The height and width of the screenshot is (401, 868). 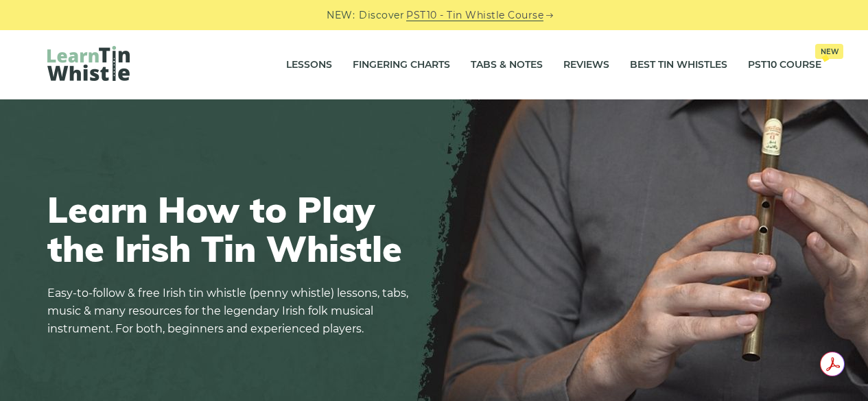 I want to click on img: LearnTinWhistle.com, so click(x=88, y=63).